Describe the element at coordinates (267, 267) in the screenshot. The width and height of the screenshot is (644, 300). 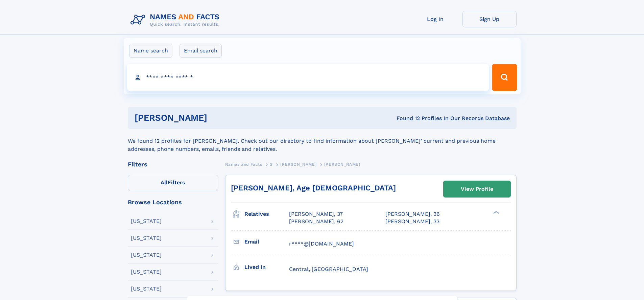
I see `h3: Lived in` at that location.